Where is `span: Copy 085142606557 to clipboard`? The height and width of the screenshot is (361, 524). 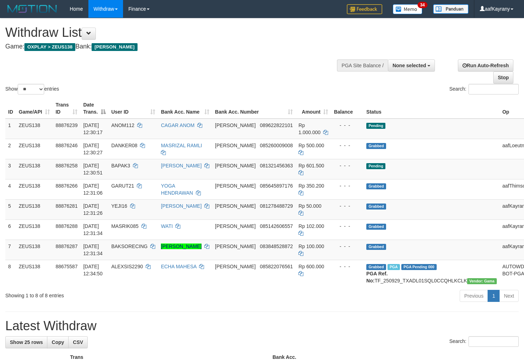 span: Copy 085142606557 to clipboard is located at coordinates (276, 226).